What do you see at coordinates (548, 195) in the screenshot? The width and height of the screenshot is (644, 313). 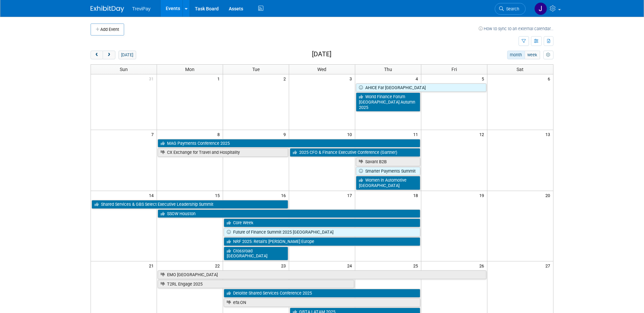 I see `span: 20` at bounding box center [548, 195].